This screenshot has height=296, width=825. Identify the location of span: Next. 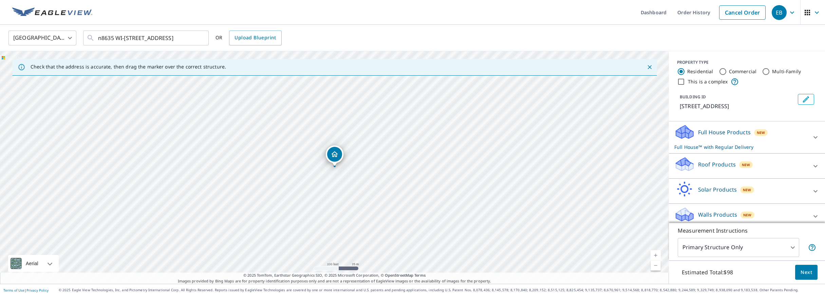
(807, 273).